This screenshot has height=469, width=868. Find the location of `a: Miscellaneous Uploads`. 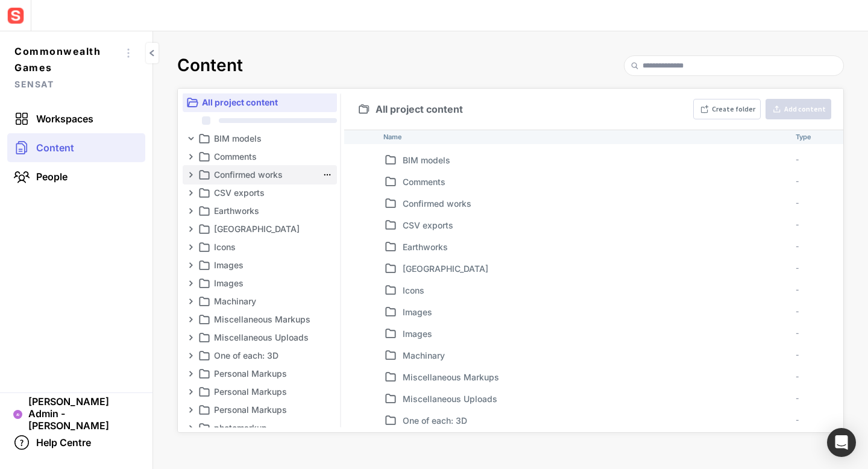

a: Miscellaneous Uploads is located at coordinates (266, 337).